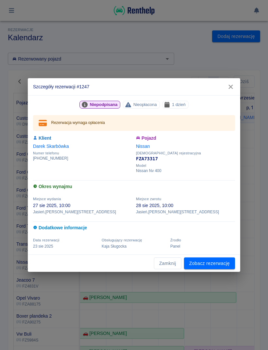  I want to click on span: Miejsce zwrotu, so click(149, 199).